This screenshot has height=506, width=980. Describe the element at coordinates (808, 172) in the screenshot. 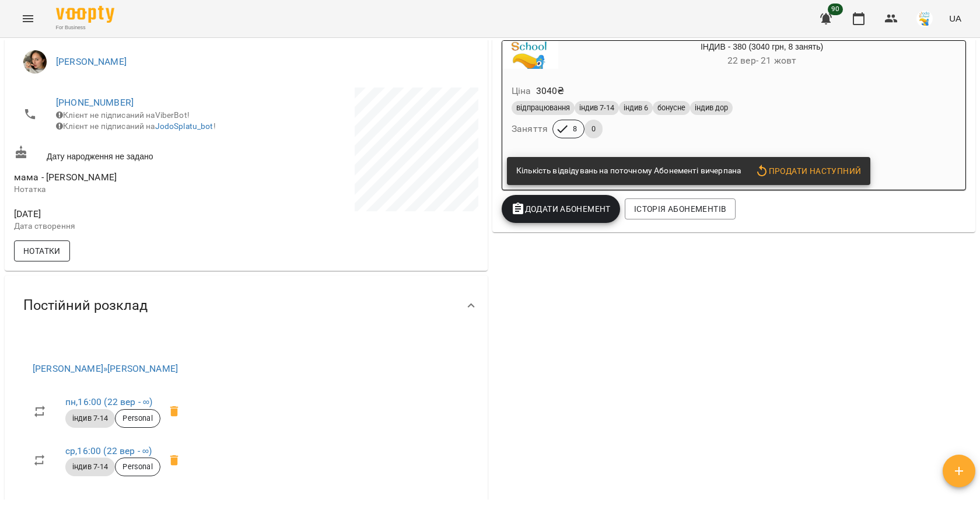

I see `button: Продати наступний` at that location.